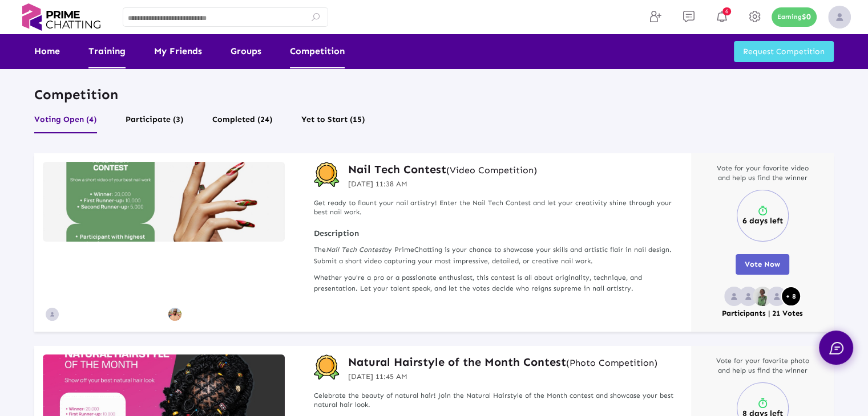  What do you see at coordinates (443, 169) in the screenshot?
I see `a: Nail Tech Contest(Video Competition)` at bounding box center [443, 169].